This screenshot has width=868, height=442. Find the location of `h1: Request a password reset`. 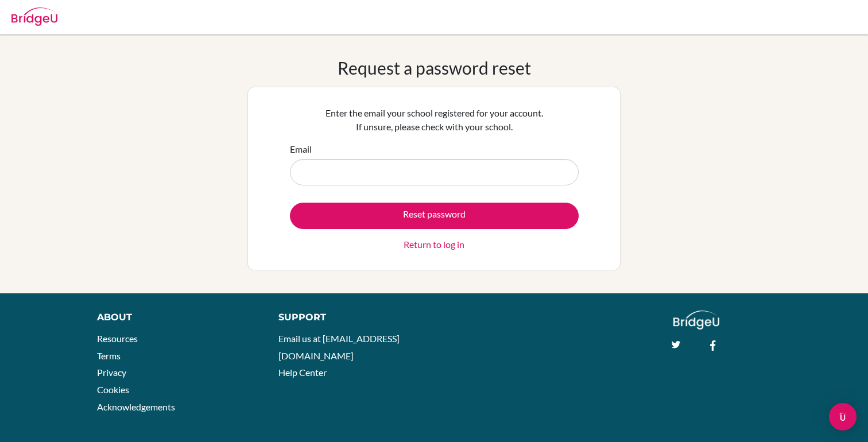

h1: Request a password reset is located at coordinates (434, 67).